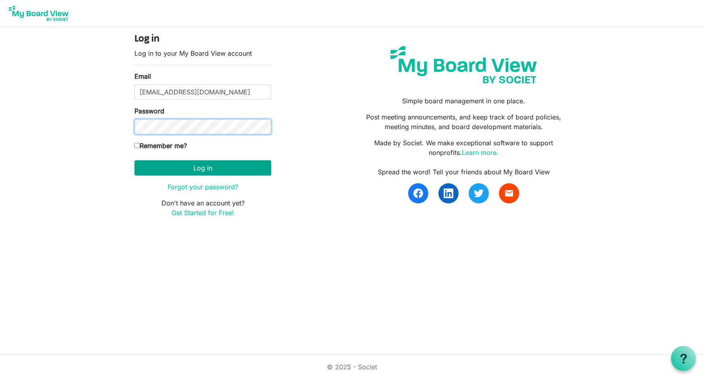  Describe the element at coordinates (464, 122) in the screenshot. I see `p: Post meeting announcements, and keep track of board policies, meeting minutes, and board developm...` at that location.